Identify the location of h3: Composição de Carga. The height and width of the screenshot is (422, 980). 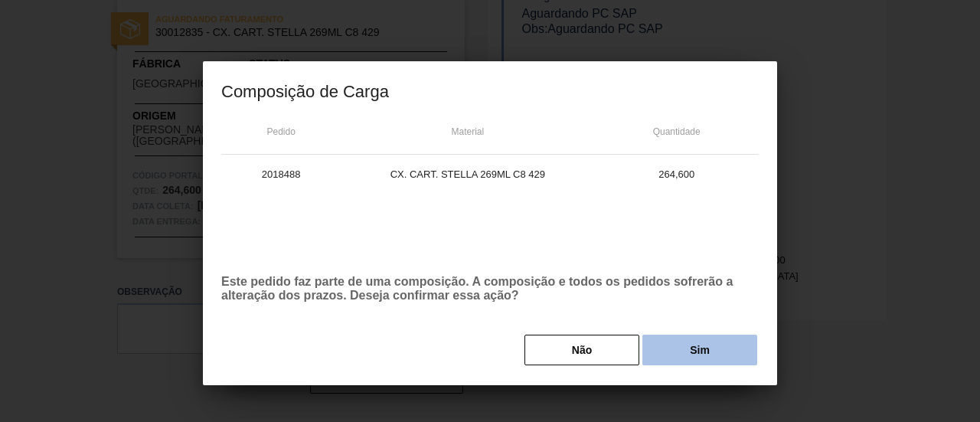
(490, 91).